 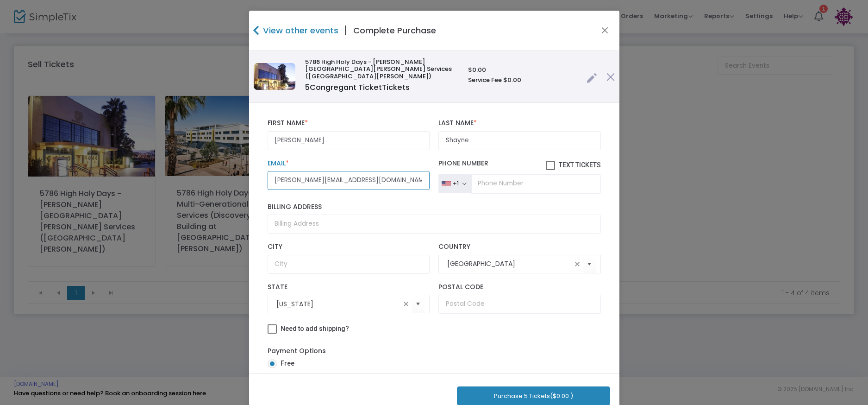 What do you see at coordinates (510, 263) in the screenshot?
I see `input: Select Country` at bounding box center [510, 263].